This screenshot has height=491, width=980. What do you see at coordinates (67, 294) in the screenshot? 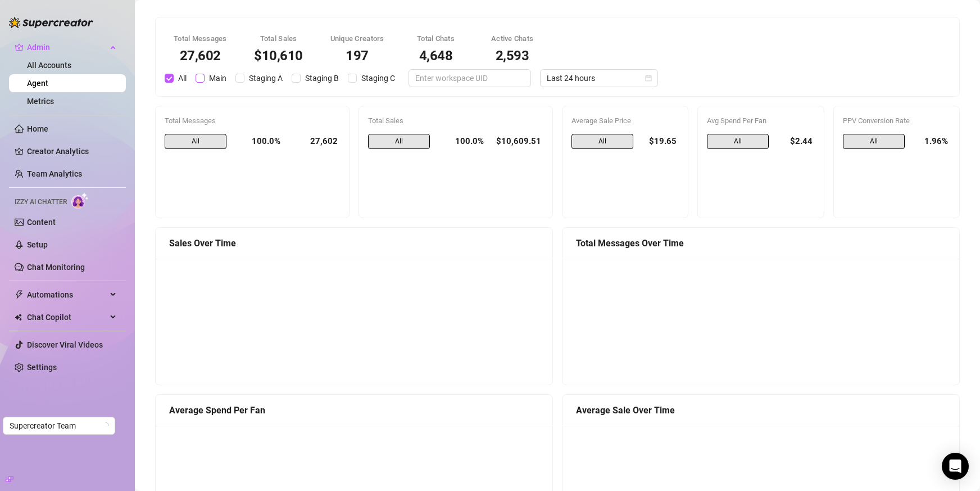
I see `span: Automations` at bounding box center [67, 294].